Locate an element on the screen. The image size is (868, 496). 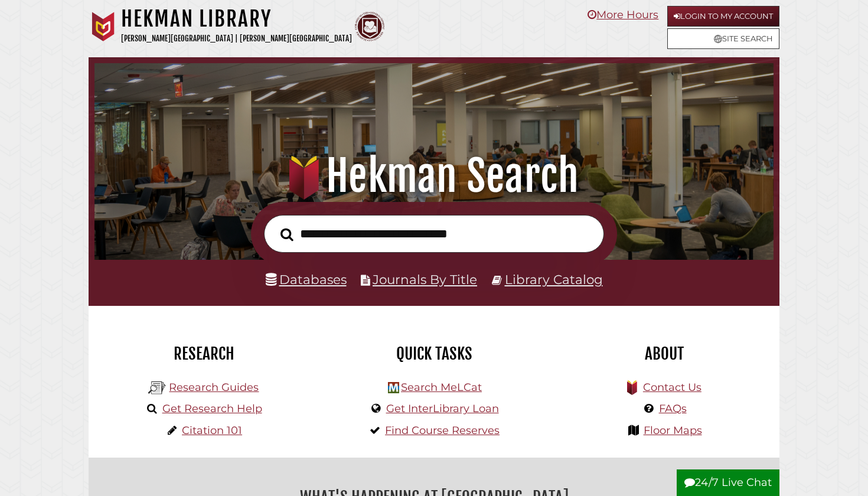
img: Calvin University is located at coordinates (104, 26).